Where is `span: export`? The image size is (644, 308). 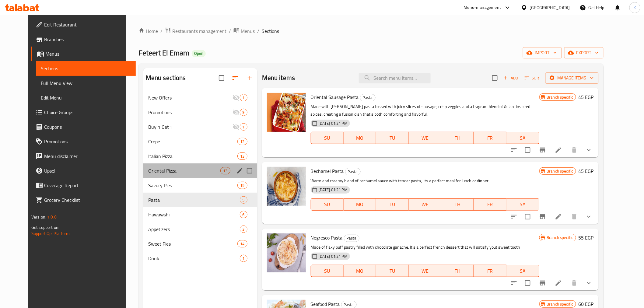
span: export is located at coordinates (584, 53).